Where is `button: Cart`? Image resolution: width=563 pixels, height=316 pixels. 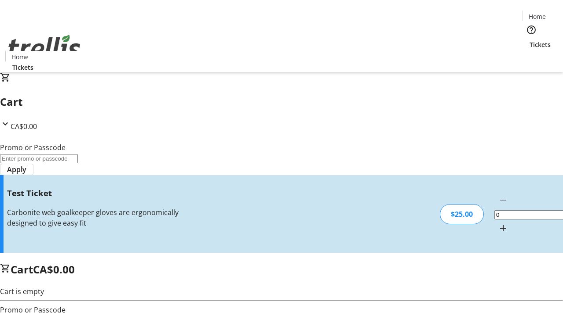 button: Cart is located at coordinates (531, 58).